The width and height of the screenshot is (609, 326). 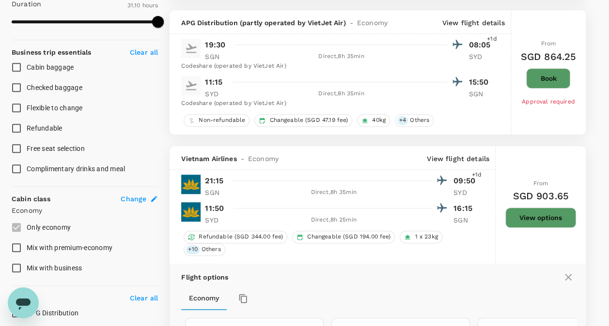 I want to click on span: 40kg, so click(x=379, y=120).